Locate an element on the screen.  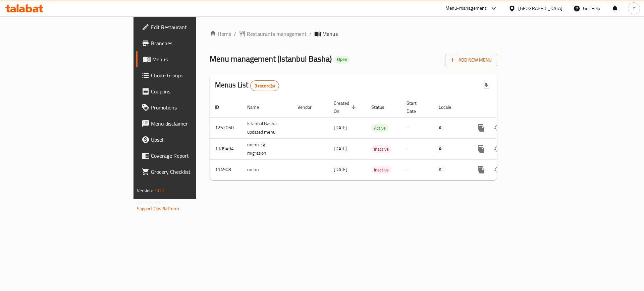
a: Menu disclaimer is located at coordinates (188, 124).